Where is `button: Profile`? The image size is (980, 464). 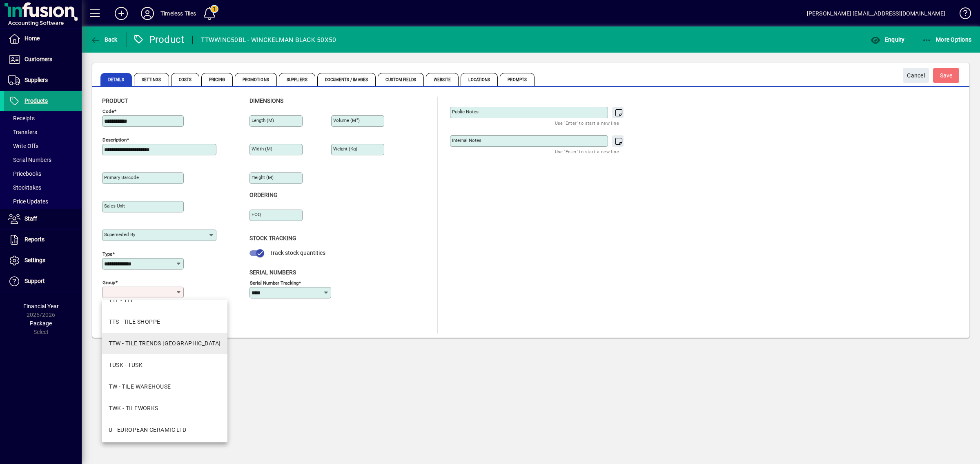 button: Profile is located at coordinates (148, 14).